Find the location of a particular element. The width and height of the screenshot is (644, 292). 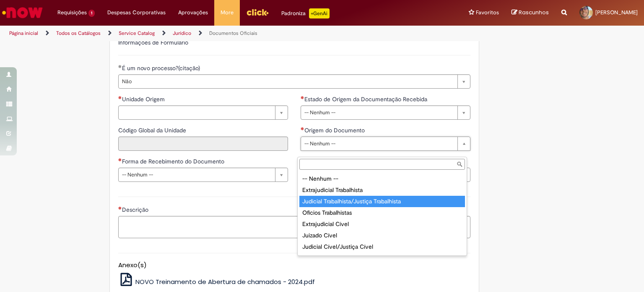

div: Ofícios Trabalhistas is located at coordinates (382, 212).